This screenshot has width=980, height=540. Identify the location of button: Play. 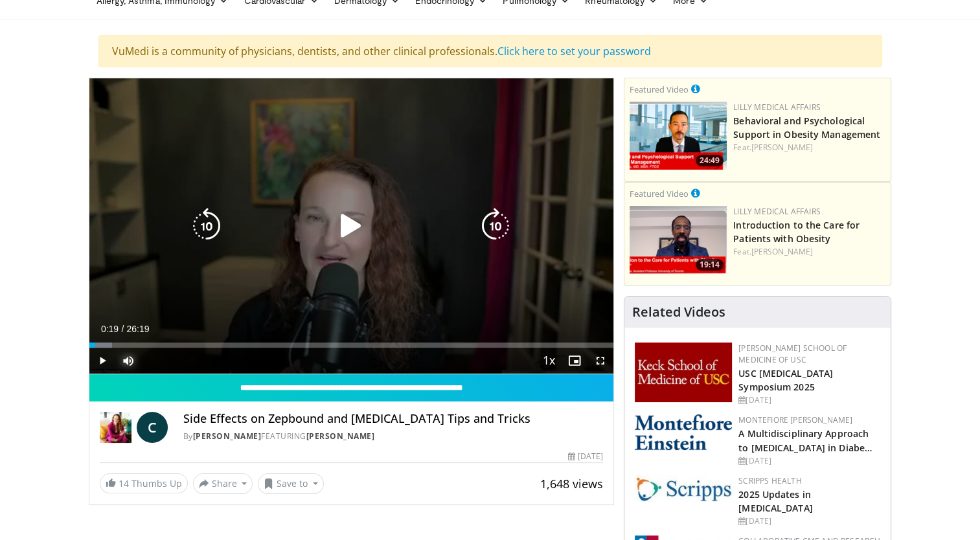
(103, 361).